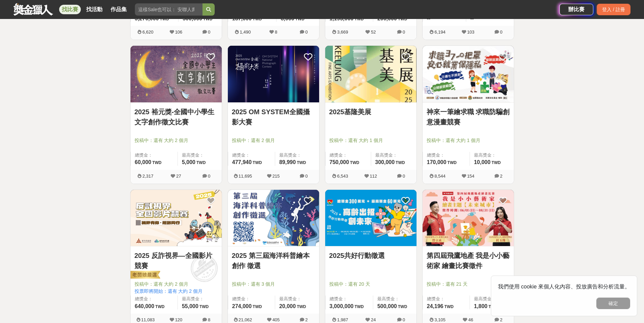 The height and width of the screenshot is (323, 644). What do you see at coordinates (70, 9) in the screenshot?
I see `a: 找比賽` at bounding box center [70, 9].